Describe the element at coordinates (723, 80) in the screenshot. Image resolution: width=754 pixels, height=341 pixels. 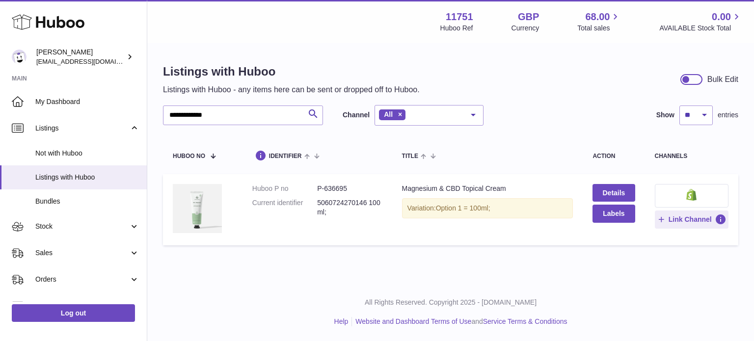
I see `div: Bulk Edit` at that location.